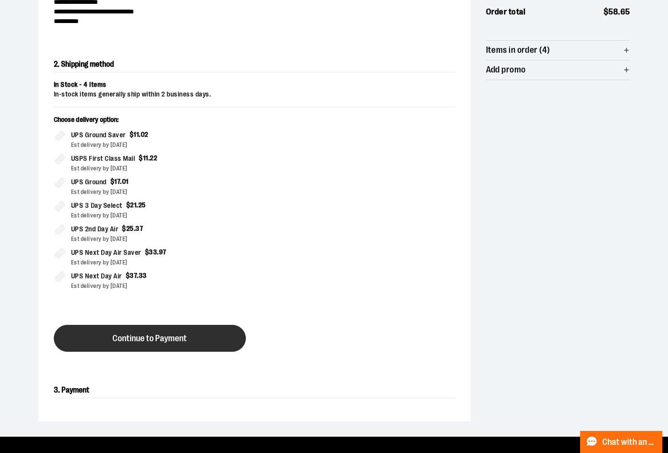 The image size is (668, 453). Describe the element at coordinates (558, 50) in the screenshot. I see `button: Items in order (4)` at that location.